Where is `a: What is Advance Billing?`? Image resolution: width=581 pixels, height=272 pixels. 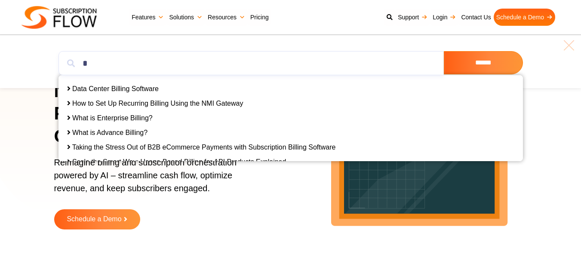
a: What is Advance Billing? is located at coordinates (110, 132).